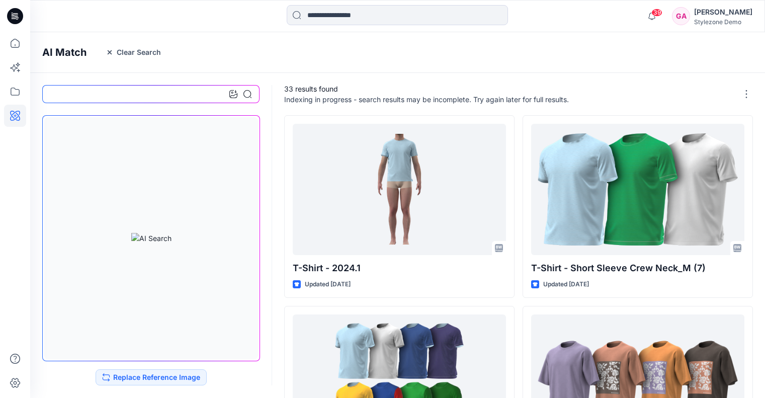 The width and height of the screenshot is (765, 398). What do you see at coordinates (151, 377) in the screenshot?
I see `button: Replace Reference Image` at bounding box center [151, 377].